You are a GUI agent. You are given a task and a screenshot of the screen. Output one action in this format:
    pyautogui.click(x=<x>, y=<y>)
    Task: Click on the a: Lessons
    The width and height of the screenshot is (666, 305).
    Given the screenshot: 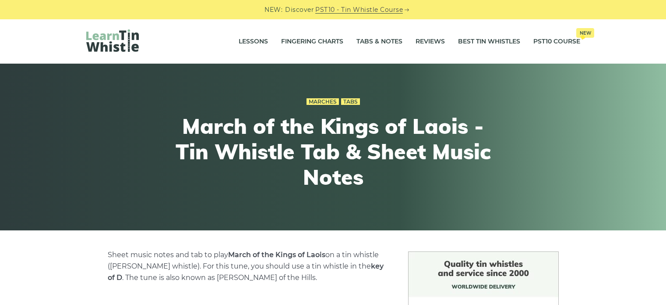 What is the action you would take?
    pyautogui.click(x=253, y=42)
    